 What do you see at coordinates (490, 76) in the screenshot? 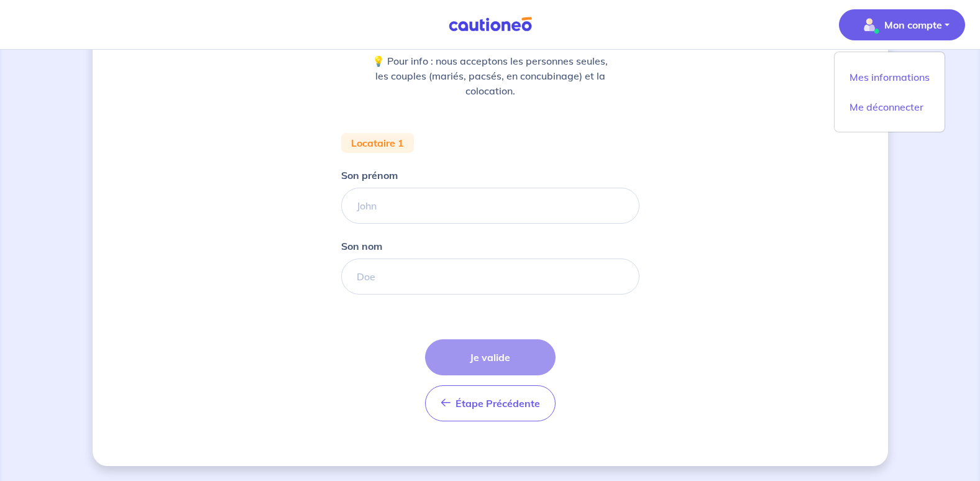
I see `p: 💡 Pour info : nous acceptons les personnes seules, les couples (mariés, pacsés, en concubinage) e...` at bounding box center [490, 76].